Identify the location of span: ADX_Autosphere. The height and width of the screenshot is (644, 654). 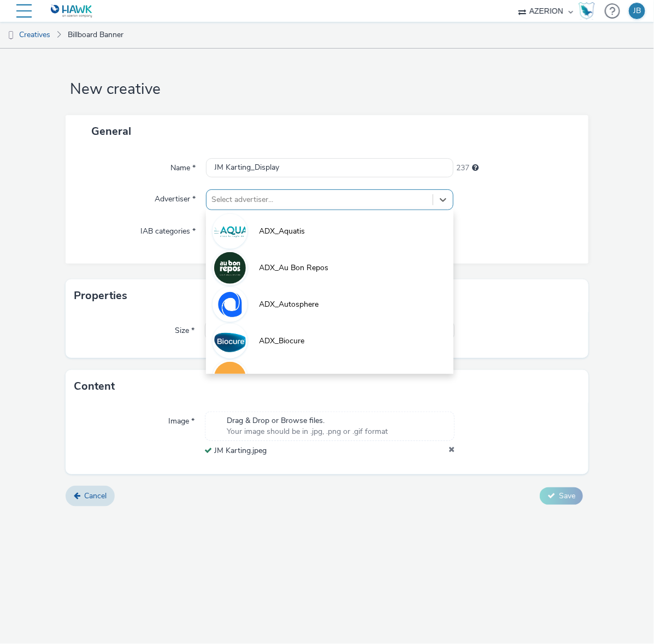
(289, 305).